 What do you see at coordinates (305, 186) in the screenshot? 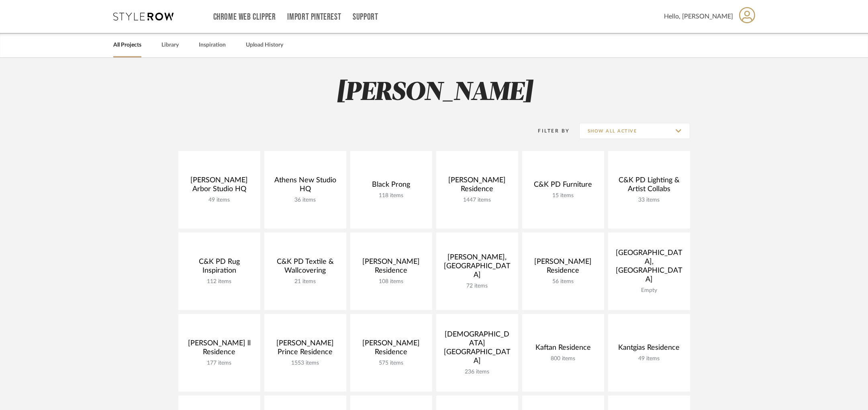
I see `div: Athens New Studio HQ` at bounding box center [305, 186].